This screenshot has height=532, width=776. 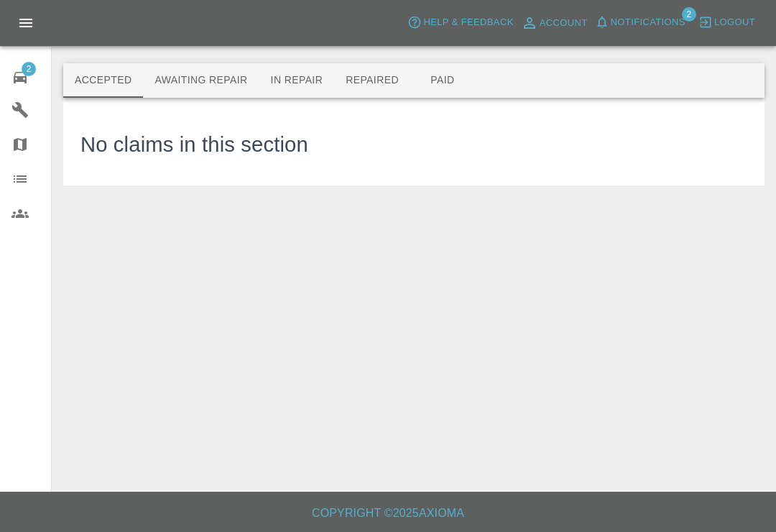 What do you see at coordinates (201, 80) in the screenshot?
I see `button: Awaiting Repair` at bounding box center [201, 80].